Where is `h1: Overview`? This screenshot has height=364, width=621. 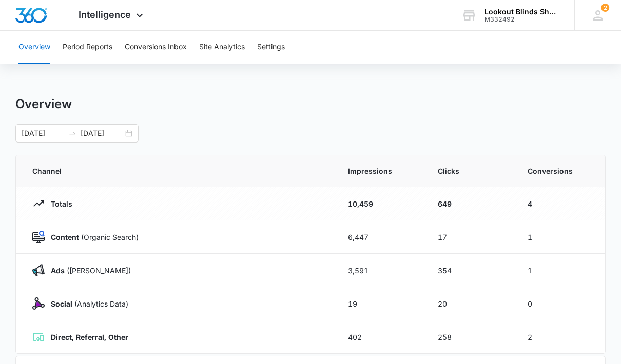 h1: Overview is located at coordinates (44, 104).